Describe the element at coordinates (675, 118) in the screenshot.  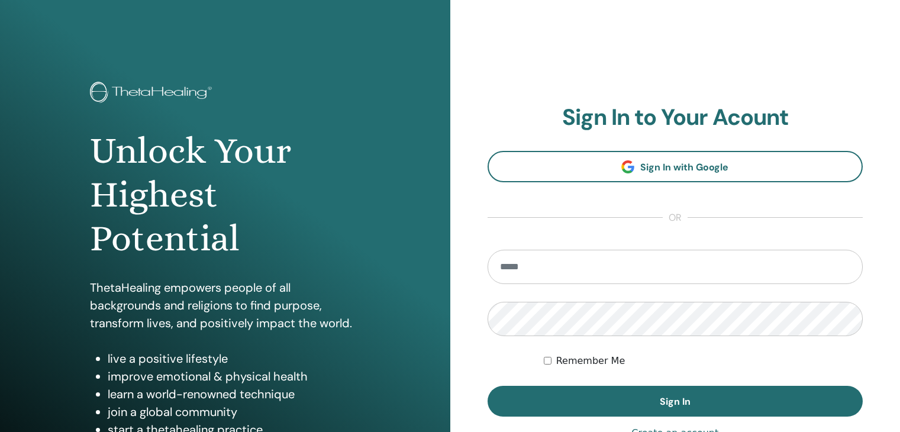
I see `h2: Sign In to Your Acount` at that location.